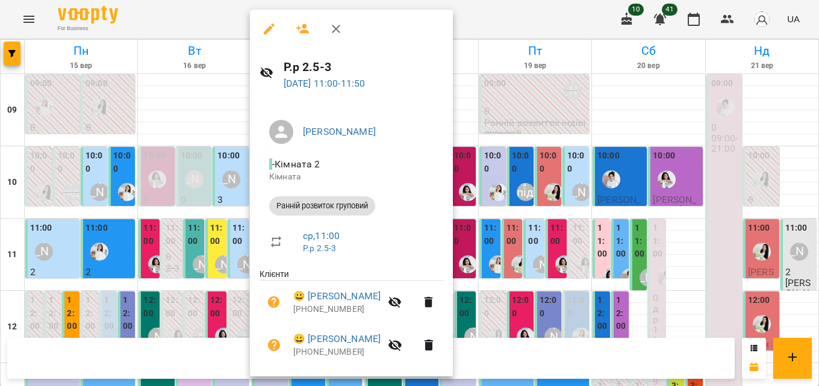 This screenshot has height=386, width=819. Describe the element at coordinates (319, 248) in the screenshot. I see `a: Р.р 2.5-3` at that location.